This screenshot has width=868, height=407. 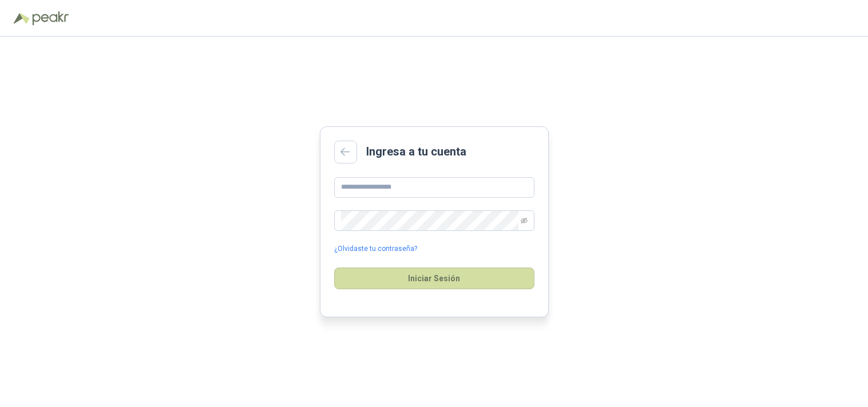 I want to click on a: ¿Olvidaste tu contraseña?, so click(x=375, y=249).